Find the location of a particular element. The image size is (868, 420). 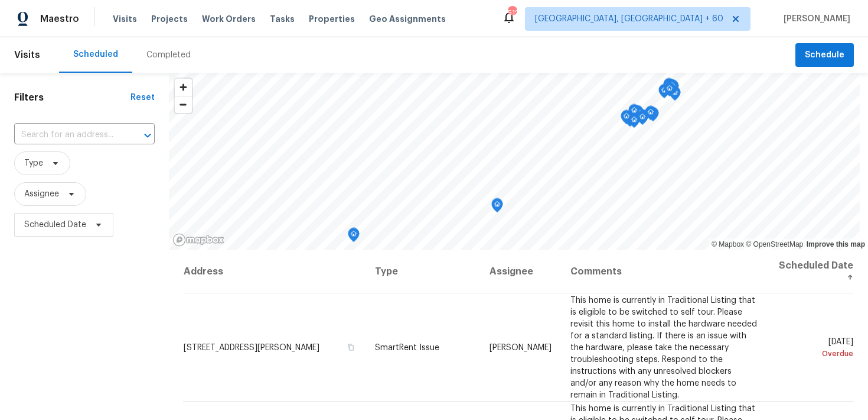

span: Geo Assignments is located at coordinates (407, 19).